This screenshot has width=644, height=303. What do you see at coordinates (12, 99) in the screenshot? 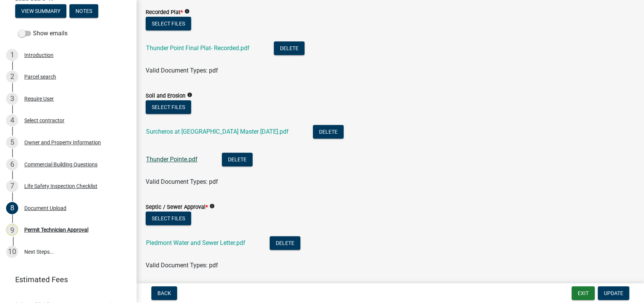
I see `div: 3` at bounding box center [12, 99].